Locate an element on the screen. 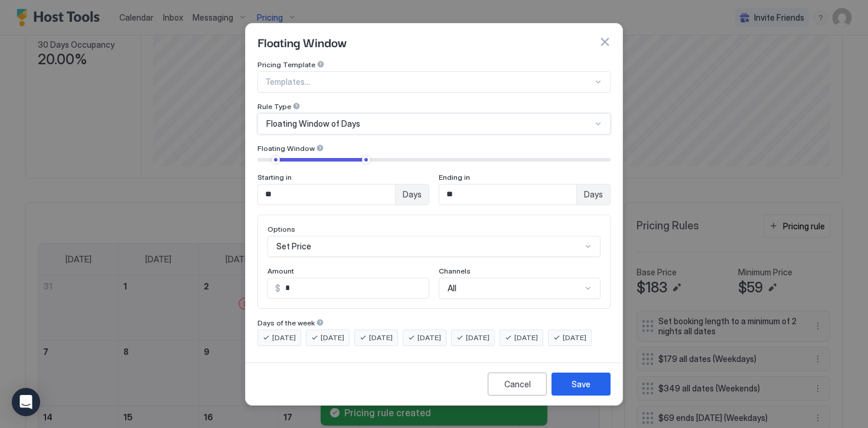 This screenshot has width=868, height=428. span: Starting in is located at coordinates (274, 177).